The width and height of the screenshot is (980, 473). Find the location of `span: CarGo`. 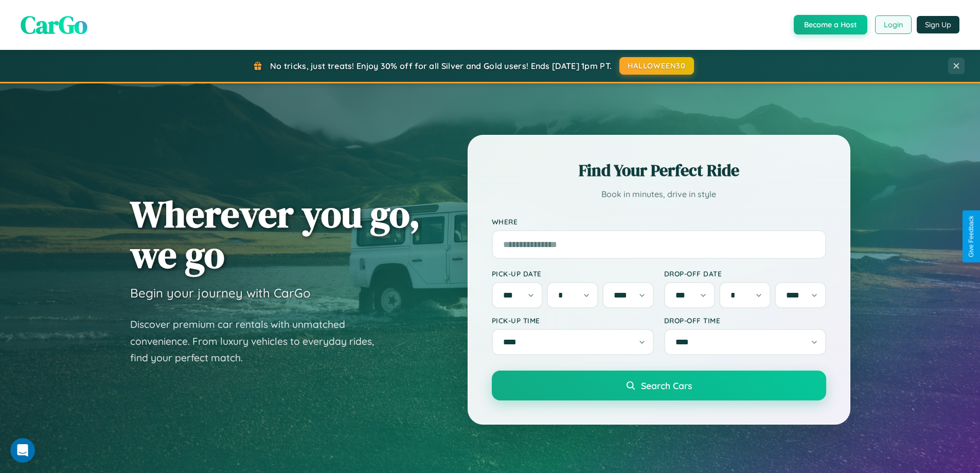

span: CarGo is located at coordinates (54, 25).